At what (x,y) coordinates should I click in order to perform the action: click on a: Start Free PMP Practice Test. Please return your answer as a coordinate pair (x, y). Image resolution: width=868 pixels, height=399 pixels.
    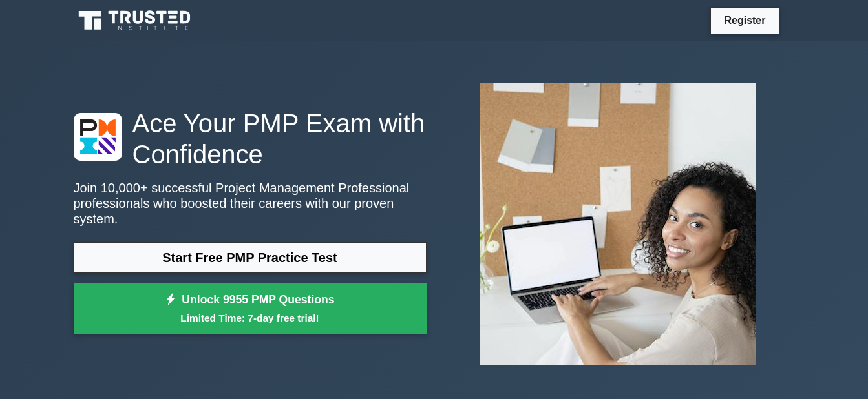
    Looking at the image, I should click on (250, 258).